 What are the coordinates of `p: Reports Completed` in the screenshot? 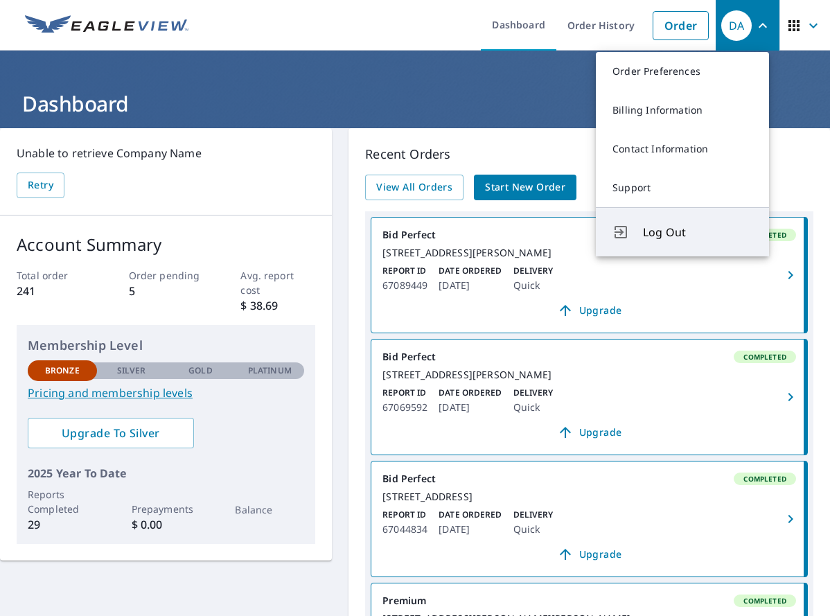 It's located at (62, 502).